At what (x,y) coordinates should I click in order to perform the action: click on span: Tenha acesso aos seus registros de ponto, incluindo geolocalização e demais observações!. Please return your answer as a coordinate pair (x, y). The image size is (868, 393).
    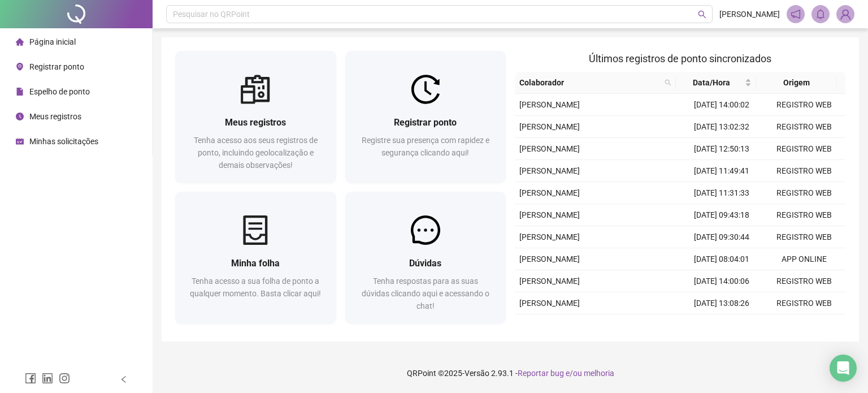
    Looking at the image, I should click on (256, 153).